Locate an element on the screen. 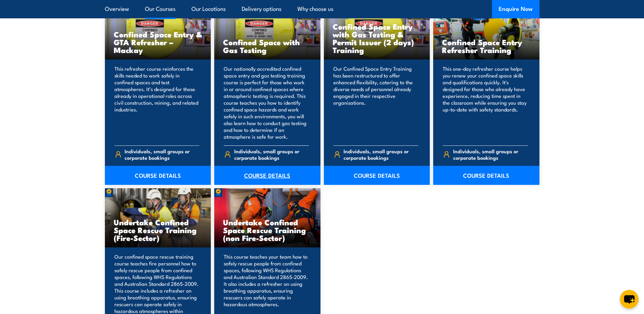  h3: Confined Space Entry with Gas Testing & Permit Issuer (2 days) Training is located at coordinates (377, 38).